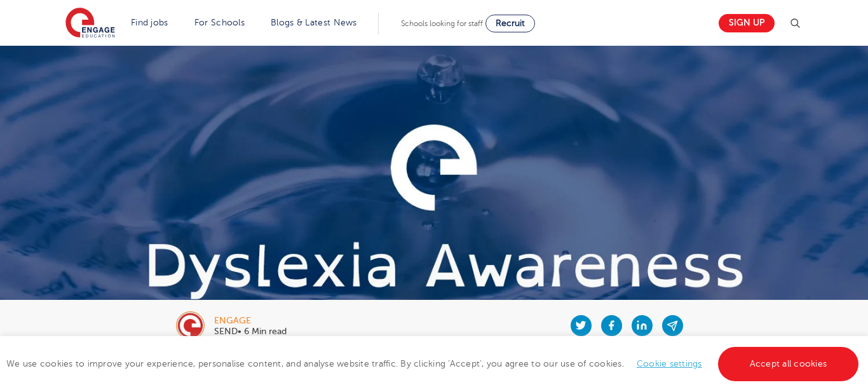 The height and width of the screenshot is (392, 868). I want to click on a: Recruit, so click(510, 23).